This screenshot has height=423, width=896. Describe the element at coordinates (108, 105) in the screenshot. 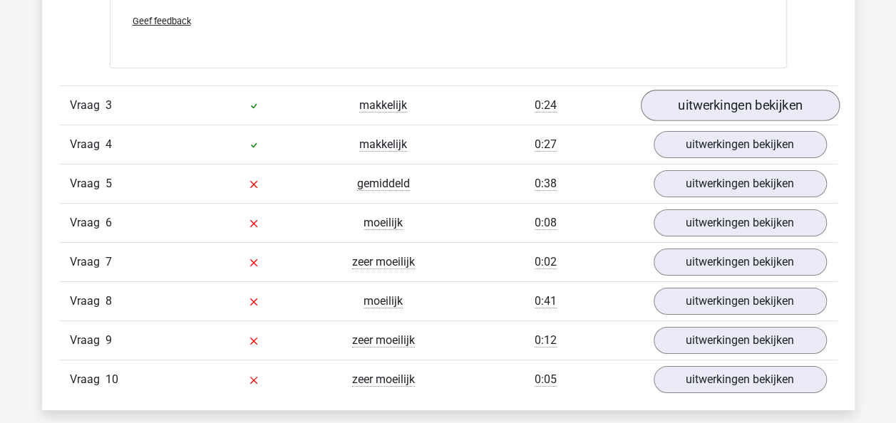

I see `span: 3` at that location.